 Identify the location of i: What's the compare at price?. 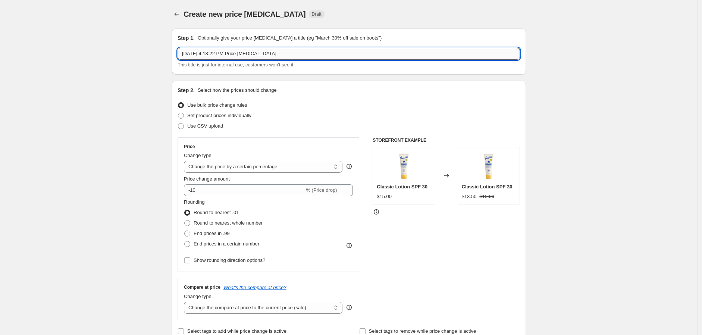
(255, 287).